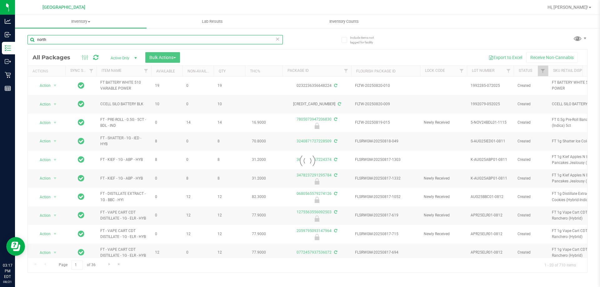  Describe the element at coordinates (8, 88) in the screenshot. I see `inline-svg: Reports` at that location.